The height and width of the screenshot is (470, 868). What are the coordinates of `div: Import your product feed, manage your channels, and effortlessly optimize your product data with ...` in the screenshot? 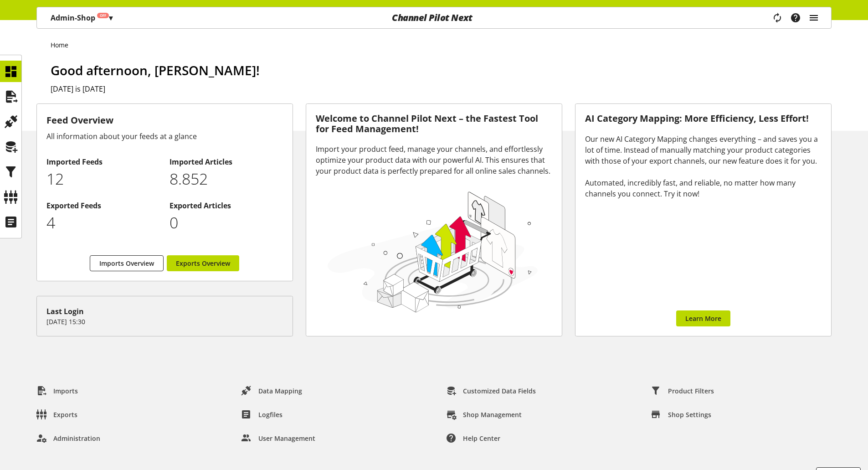 It's located at (434, 160).